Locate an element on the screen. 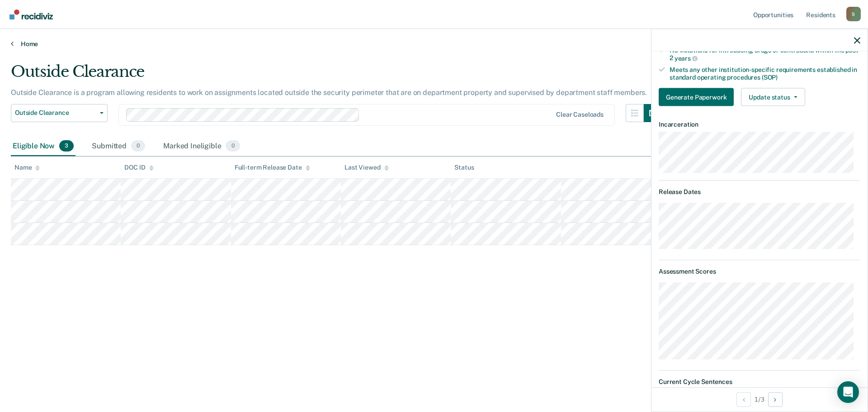  div: Clear caseloads is located at coordinates (580, 114).